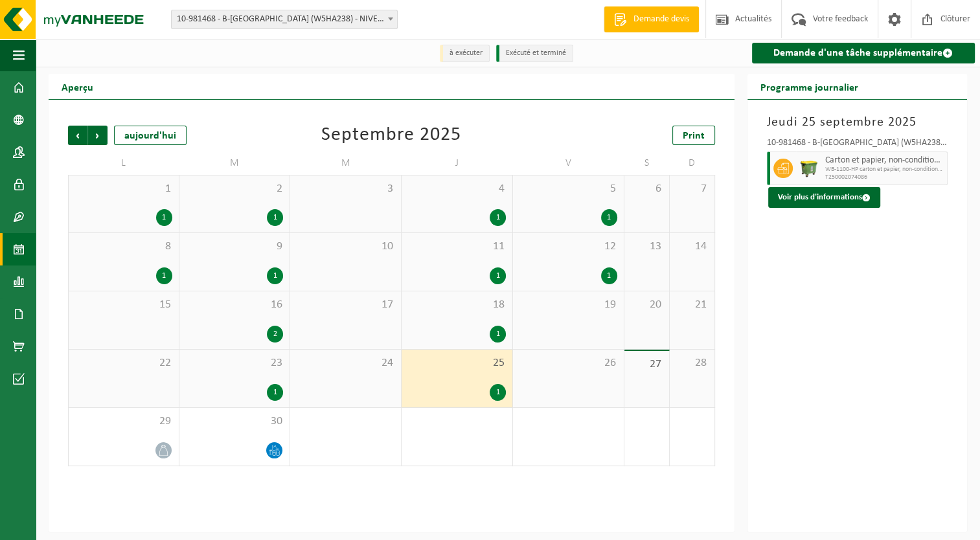  Describe the element at coordinates (457, 163) in the screenshot. I see `td: J` at that location.